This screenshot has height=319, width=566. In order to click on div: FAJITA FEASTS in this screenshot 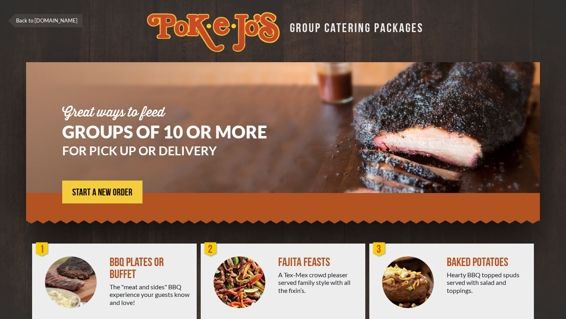, I will do `click(318, 262)`.